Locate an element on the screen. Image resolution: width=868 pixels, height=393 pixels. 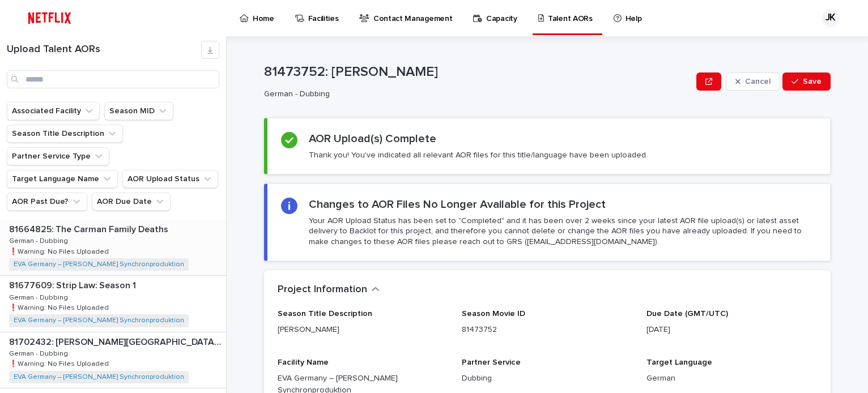
h1: Upload Talent AORs is located at coordinates (103, 50).